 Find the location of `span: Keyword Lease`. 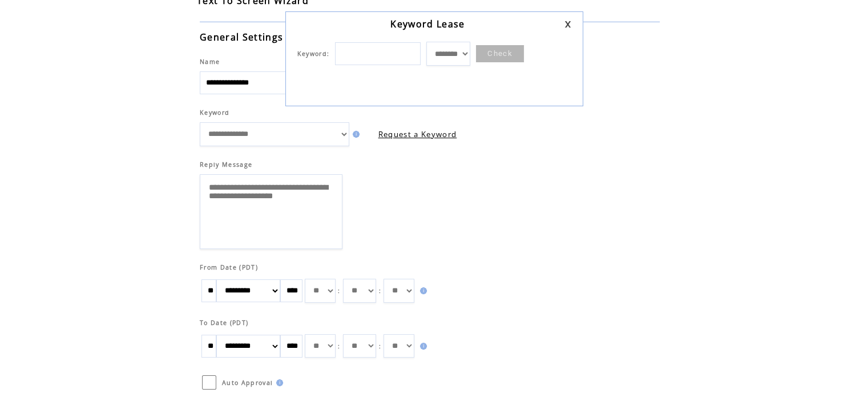

span: Keyword Lease is located at coordinates (428, 24).